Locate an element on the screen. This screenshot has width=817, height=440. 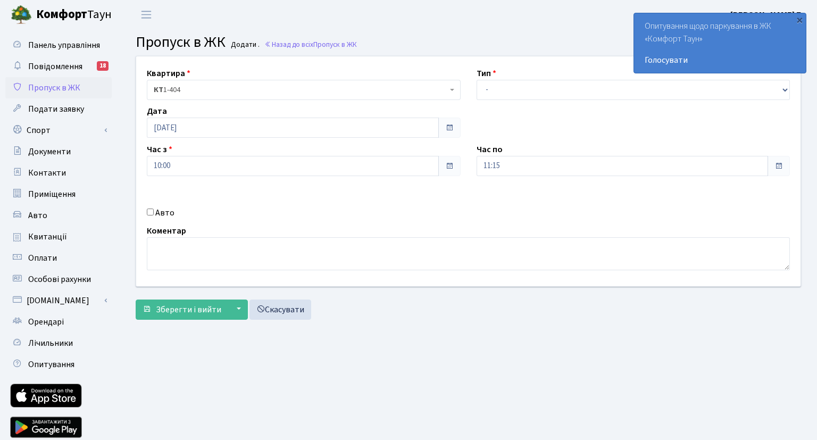
span: Подати заявку is located at coordinates (56, 109).